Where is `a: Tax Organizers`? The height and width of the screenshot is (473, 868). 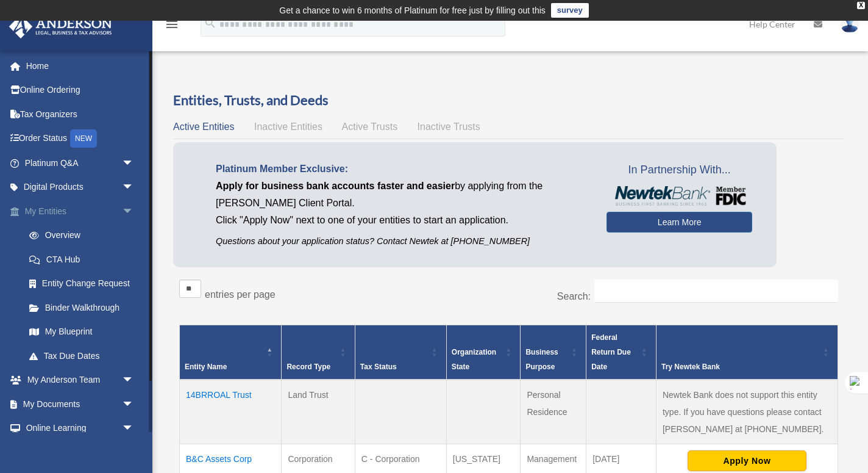
a: Tax Organizers is located at coordinates (80, 114).